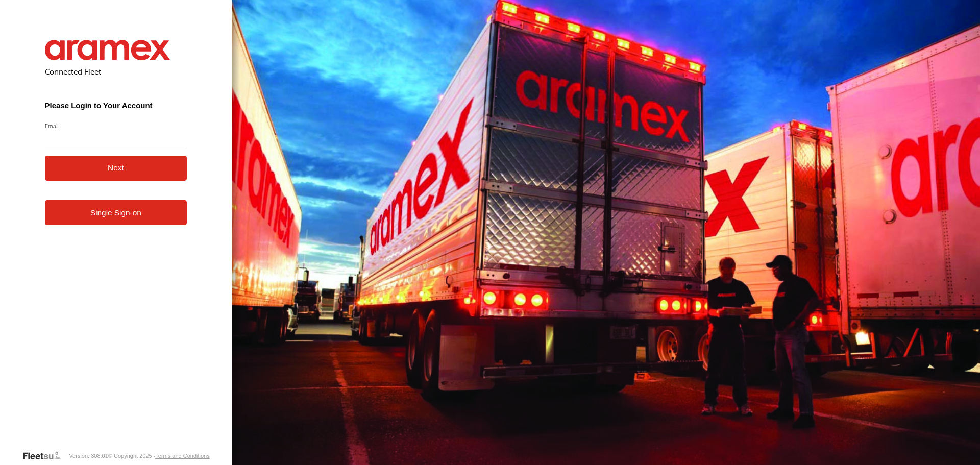  What do you see at coordinates (182, 456) in the screenshot?
I see `a: Terms and Conditions` at bounding box center [182, 456].